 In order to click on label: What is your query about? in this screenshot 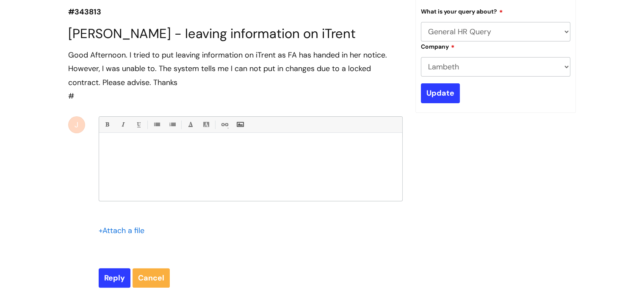, I will do `click(462, 11)`.